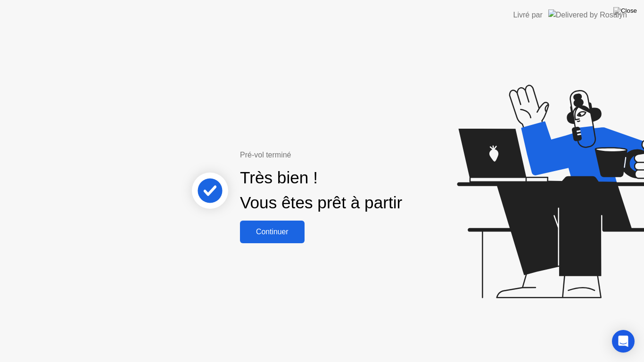  What do you see at coordinates (528, 15) in the screenshot?
I see `div: Livré par` at bounding box center [528, 15].